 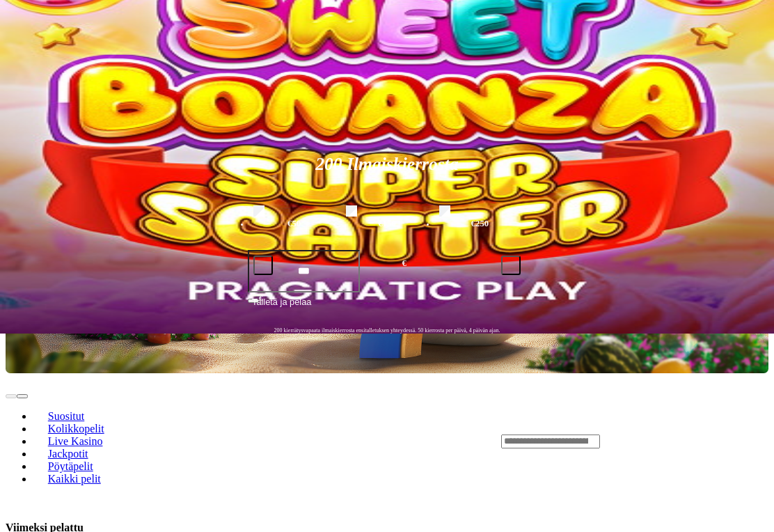 I want to click on button: next slide, so click(x=22, y=396).